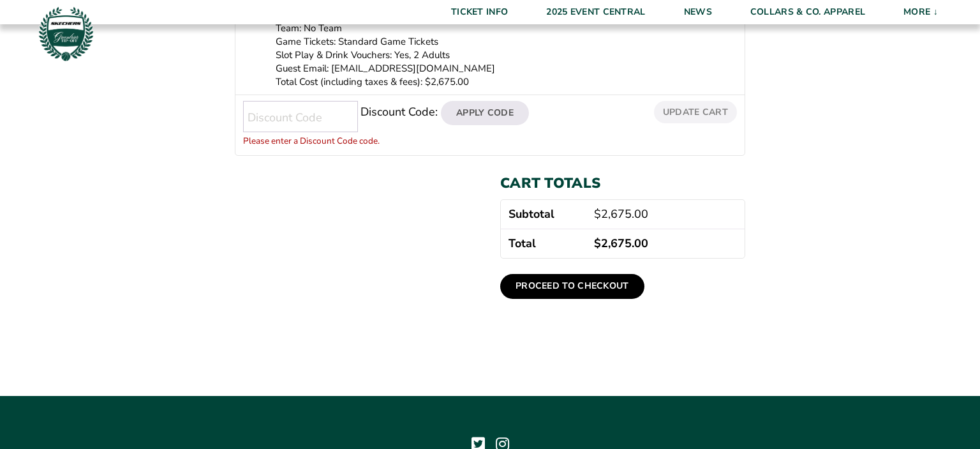 The height and width of the screenshot is (449, 980). Describe the element at coordinates (471, 82) in the screenshot. I see `p: Total Cost (including taxes & fees): $2,675.00` at that location.